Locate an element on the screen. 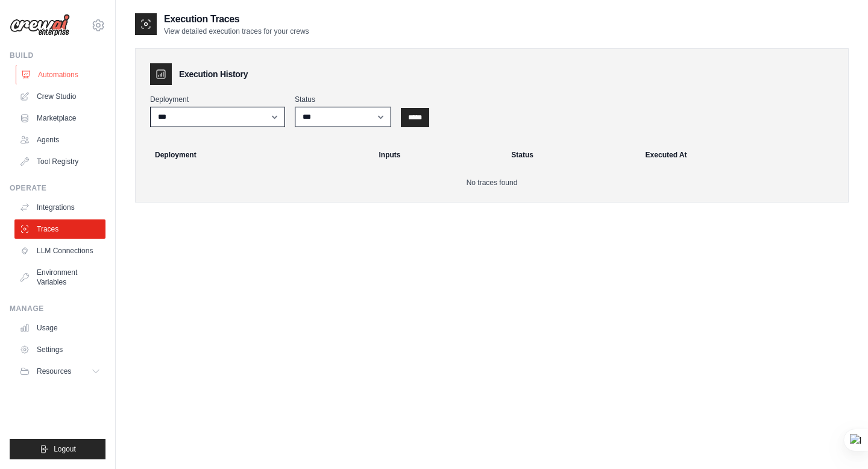  a: Tool Registry is located at coordinates (60, 162).